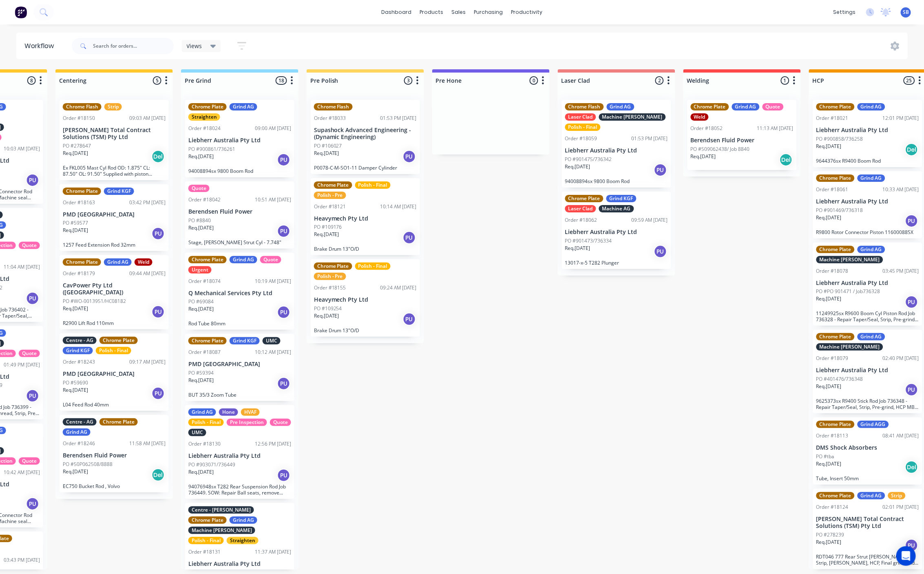  I want to click on div: Strip, so click(113, 107).